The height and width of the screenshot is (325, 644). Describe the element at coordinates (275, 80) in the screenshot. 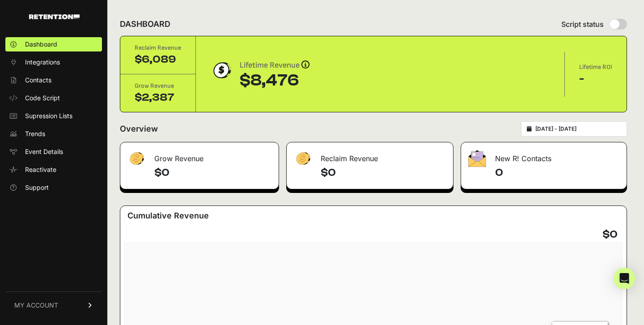

I see `div: $8,476` at that location.